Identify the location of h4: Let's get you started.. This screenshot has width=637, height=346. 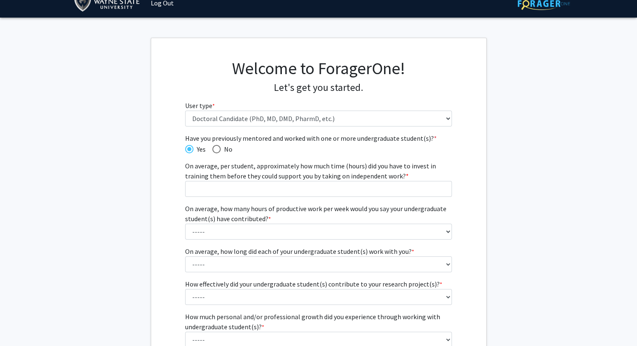
(318, 88).